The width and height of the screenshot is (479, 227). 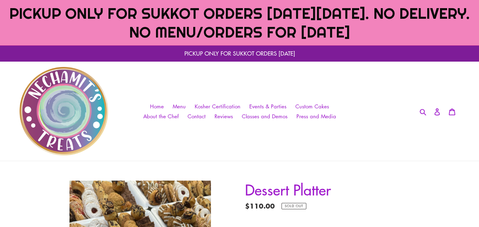 I want to click on img: Nechamit&#39;s Treats, so click(x=64, y=111).